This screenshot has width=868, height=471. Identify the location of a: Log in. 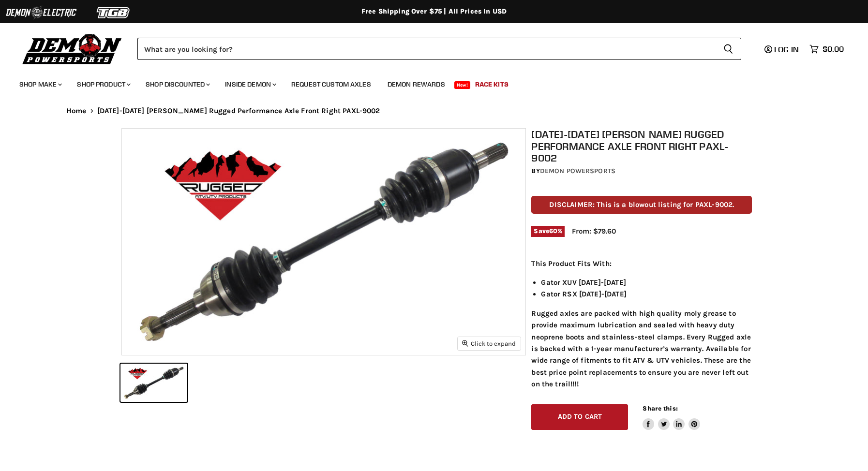
(782, 50).